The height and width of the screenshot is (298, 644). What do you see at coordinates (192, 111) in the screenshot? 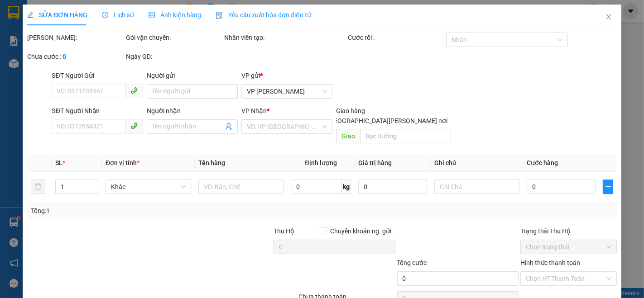
I see `div: Người nhận` at bounding box center [192, 111].